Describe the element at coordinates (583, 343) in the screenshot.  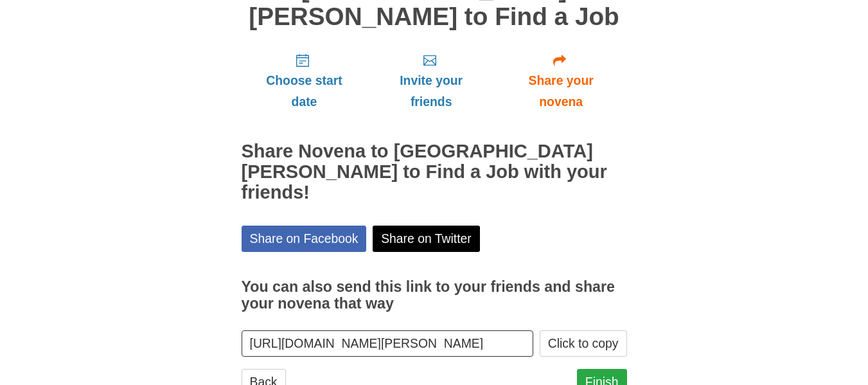
I see `button: Click to copy` at that location.